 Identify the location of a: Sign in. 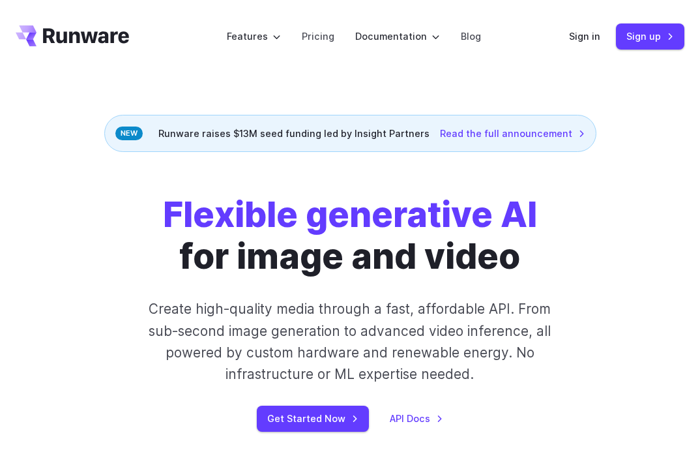
(585, 36).